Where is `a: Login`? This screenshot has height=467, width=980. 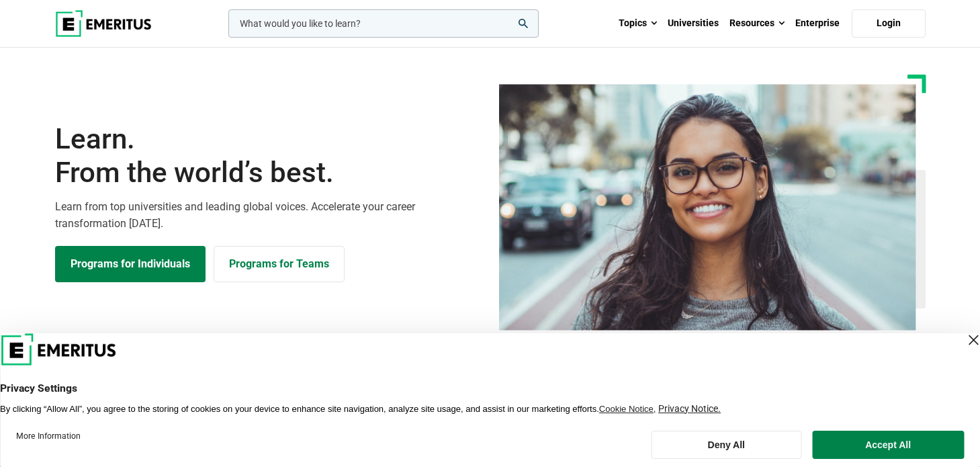 a: Login is located at coordinates (889, 24).